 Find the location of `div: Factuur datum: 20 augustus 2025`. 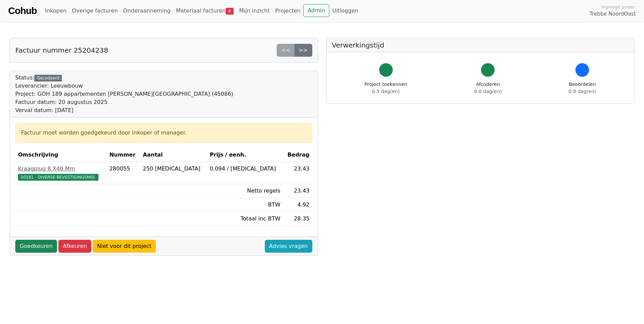

div: Factuur datum: 20 augustus 2025 is located at coordinates (124, 102).